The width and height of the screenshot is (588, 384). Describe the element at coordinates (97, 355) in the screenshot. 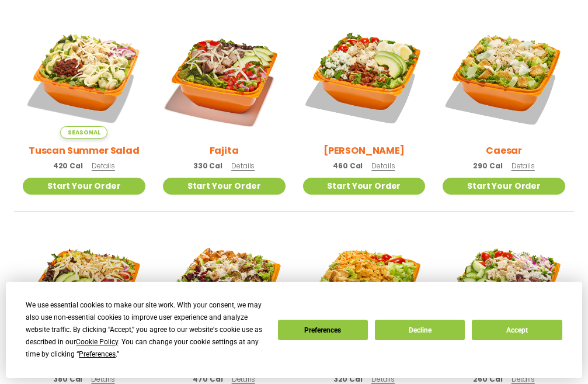

I see `span: Preferences` at that location.